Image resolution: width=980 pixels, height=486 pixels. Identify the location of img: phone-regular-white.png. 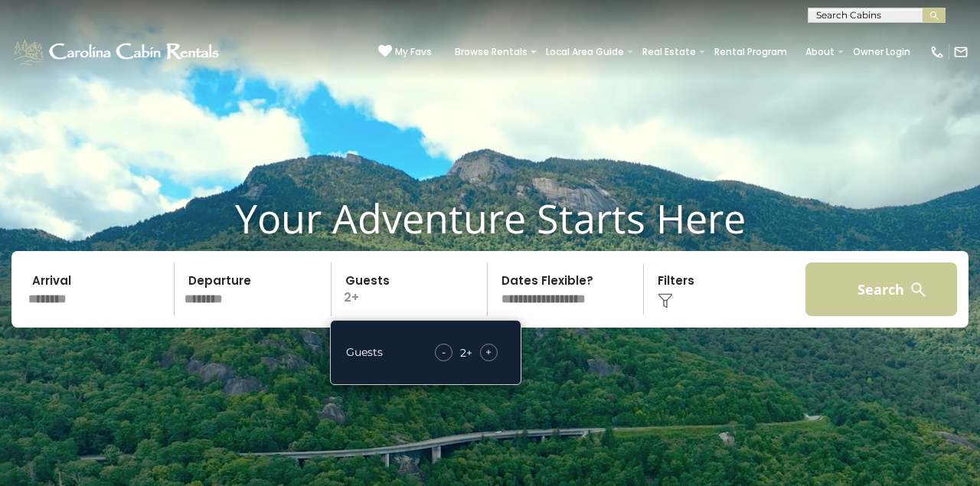
(937, 52).